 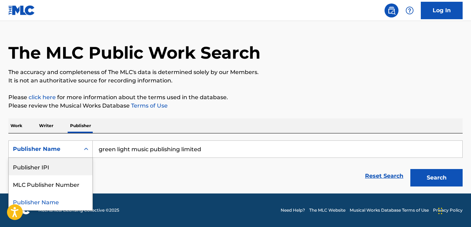 What do you see at coordinates (42, 97) in the screenshot?
I see `a: click here` at bounding box center [42, 97].